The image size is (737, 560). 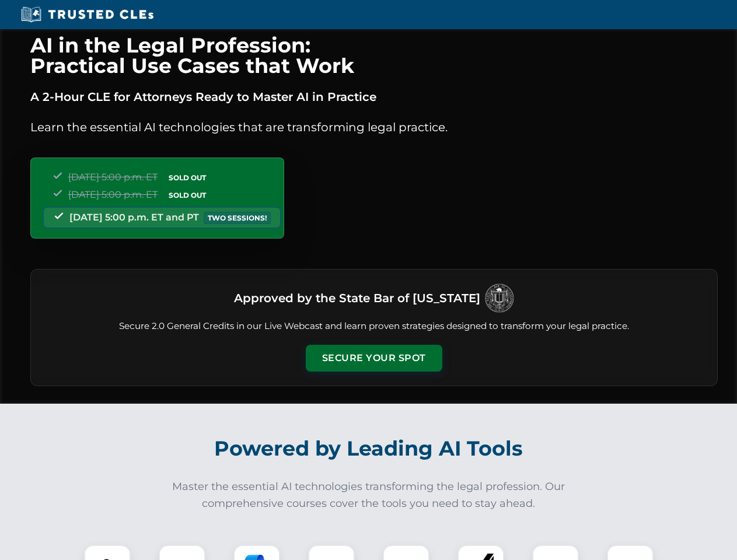 I want to click on p: Learn the essential AI technologies that are transforming legal practice., so click(x=374, y=127).